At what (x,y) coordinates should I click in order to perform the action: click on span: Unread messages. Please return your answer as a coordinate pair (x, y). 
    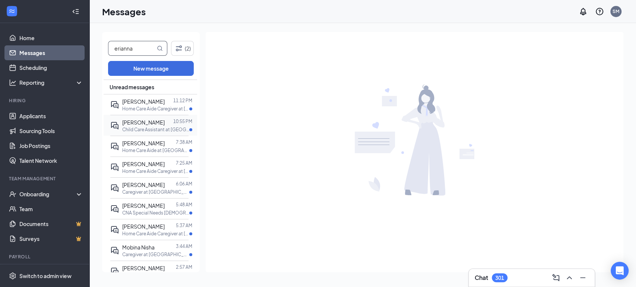
    Looking at the image, I should click on (132, 87).